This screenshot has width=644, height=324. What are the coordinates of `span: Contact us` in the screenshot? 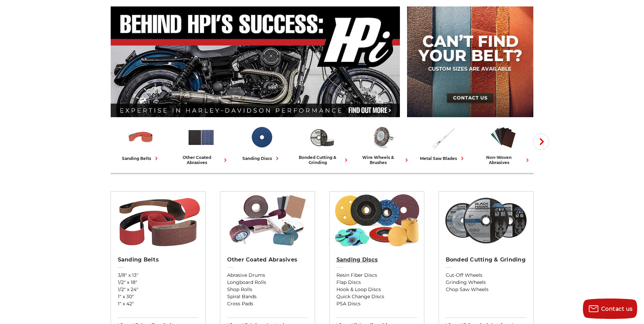 It's located at (617, 308).